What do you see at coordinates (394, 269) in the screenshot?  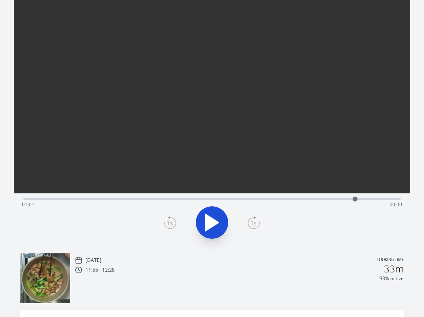 I see `h2: 33m` at bounding box center [394, 269].